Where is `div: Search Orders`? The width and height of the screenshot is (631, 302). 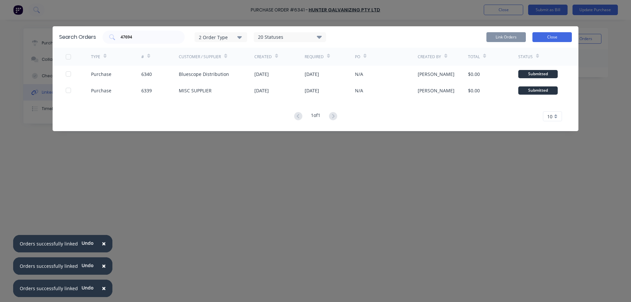
div: Search Orders is located at coordinates (78, 37).